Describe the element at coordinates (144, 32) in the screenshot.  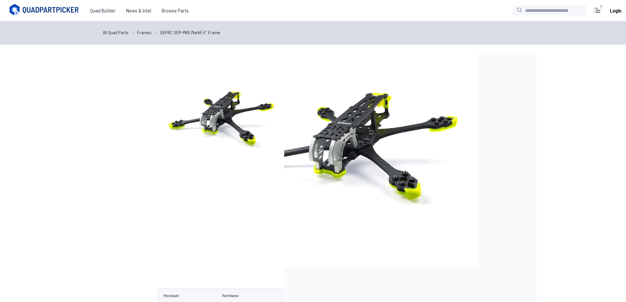
I see `a: Frames` at that location.